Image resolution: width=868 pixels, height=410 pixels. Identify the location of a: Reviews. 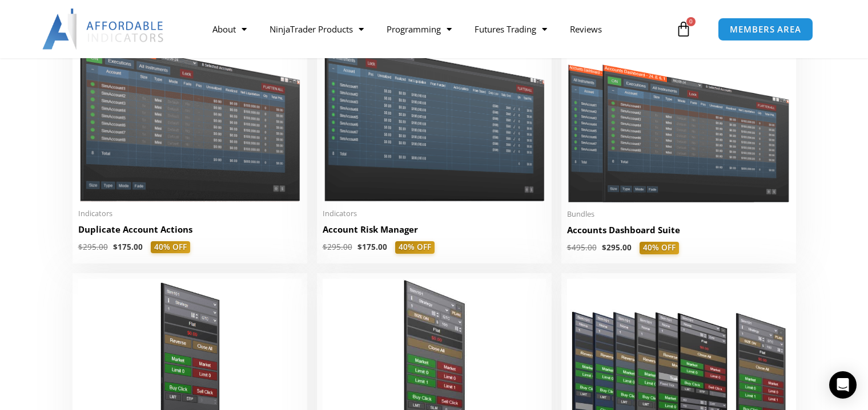
(586, 29).